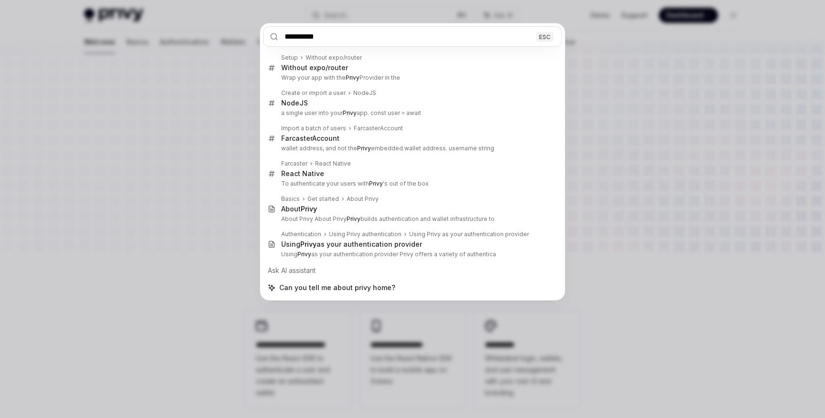 The width and height of the screenshot is (825, 418). I want to click on div: ESC, so click(545, 36).